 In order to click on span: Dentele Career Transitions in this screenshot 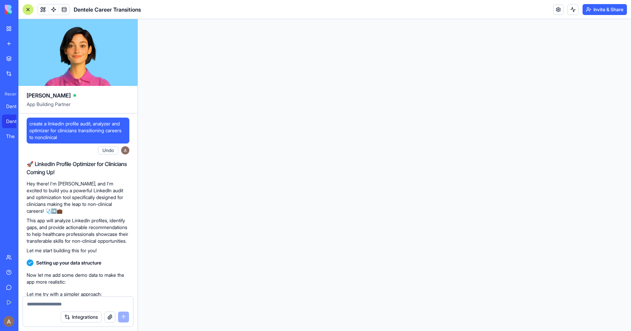, I will do `click(107, 10)`.